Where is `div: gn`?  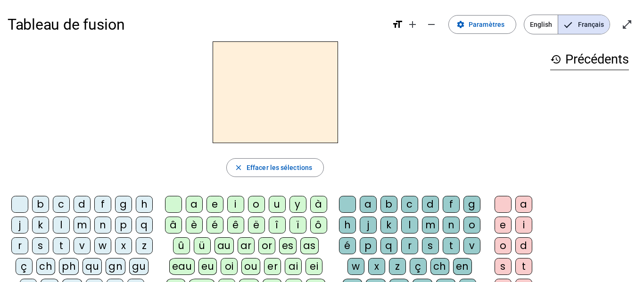
div: gn is located at coordinates (116, 266).